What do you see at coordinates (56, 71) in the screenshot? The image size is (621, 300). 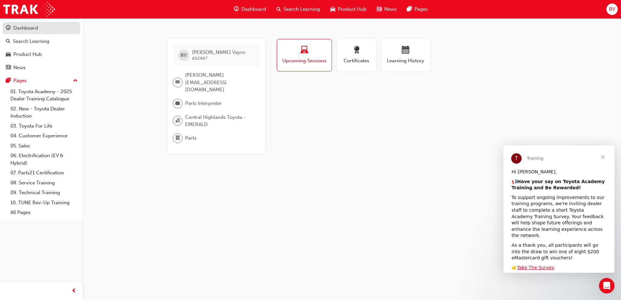 I see `div: To support ongoing improvements to our training programs, we're inviting dealer staff to complete...` at bounding box center [56, 71].